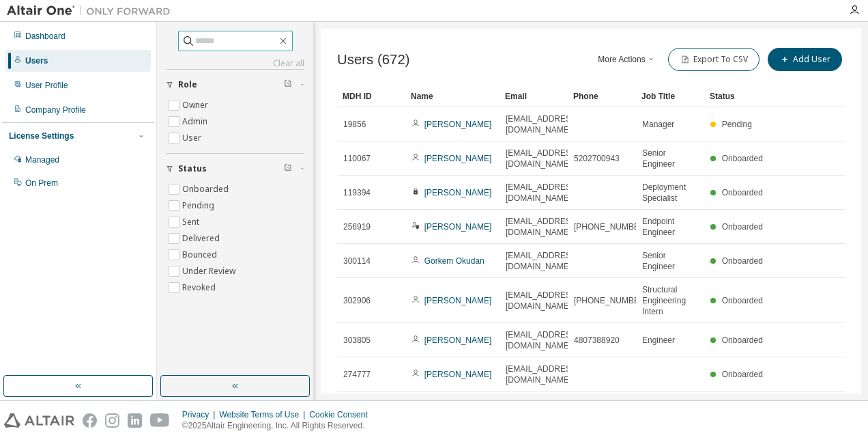 The image size is (868, 440). What do you see at coordinates (202, 239) in the screenshot?
I see `label: Delivered` at bounding box center [202, 239].